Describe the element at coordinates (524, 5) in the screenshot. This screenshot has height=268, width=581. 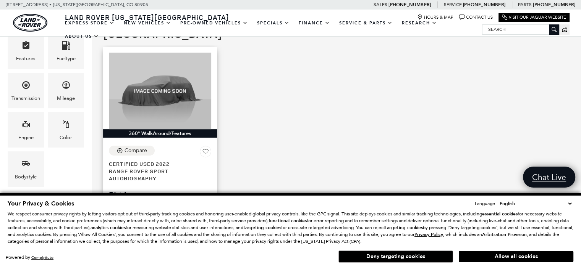
I see `span: Parts` at that location.